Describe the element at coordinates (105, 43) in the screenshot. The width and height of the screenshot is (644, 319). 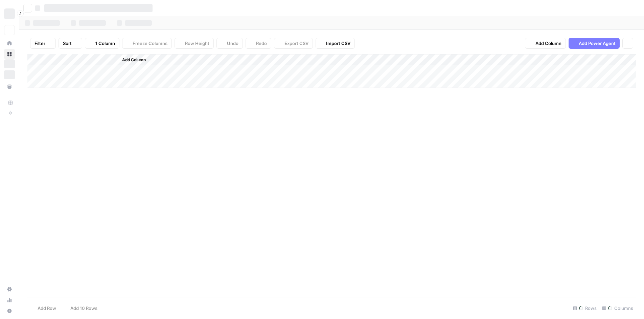
I see `span: 1 Column` at that location.